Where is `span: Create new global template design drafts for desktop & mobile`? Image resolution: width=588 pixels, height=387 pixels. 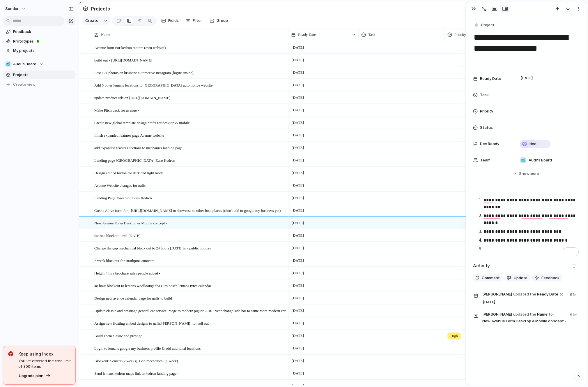
span: Create new global template design drafts for desktop & mobile is located at coordinates (142, 123).